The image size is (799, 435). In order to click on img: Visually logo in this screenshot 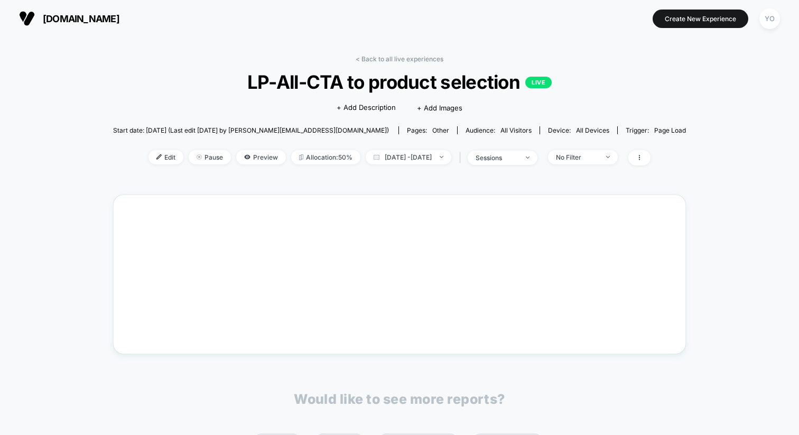, I will do `click(27, 18)`.